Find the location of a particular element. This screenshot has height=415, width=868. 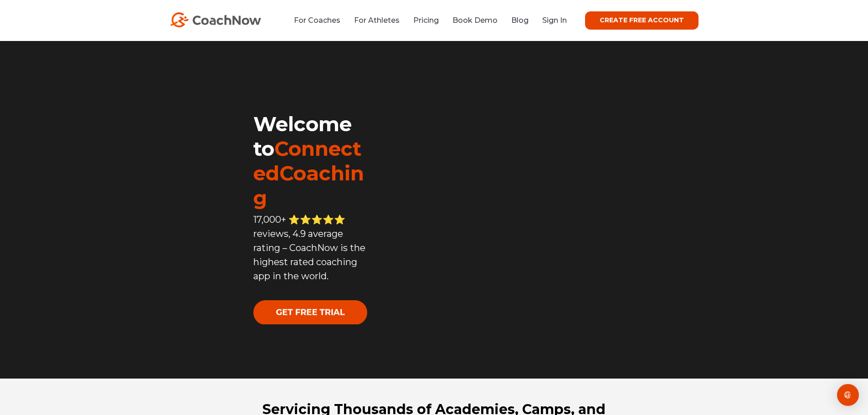

img: CoachNow Logo is located at coordinates (215, 19).